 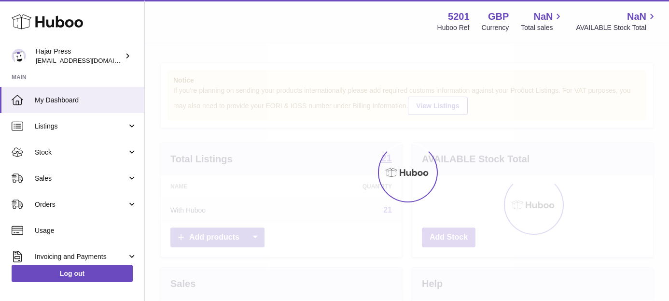 I want to click on span: My Dashboard, so click(x=86, y=100).